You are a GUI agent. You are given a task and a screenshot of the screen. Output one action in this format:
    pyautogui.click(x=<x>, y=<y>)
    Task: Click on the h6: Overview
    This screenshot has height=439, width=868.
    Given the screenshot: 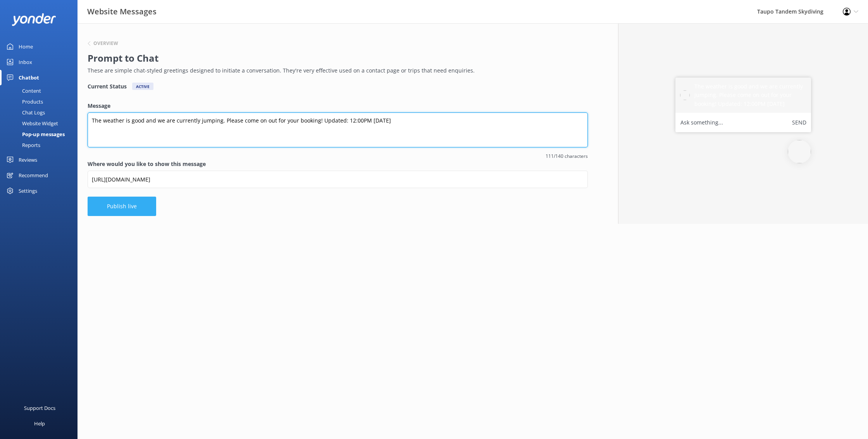 What is the action you would take?
    pyautogui.click(x=106, y=43)
    